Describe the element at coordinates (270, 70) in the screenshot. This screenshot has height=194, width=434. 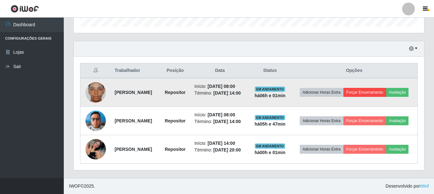
I see `th: Status` at that location.